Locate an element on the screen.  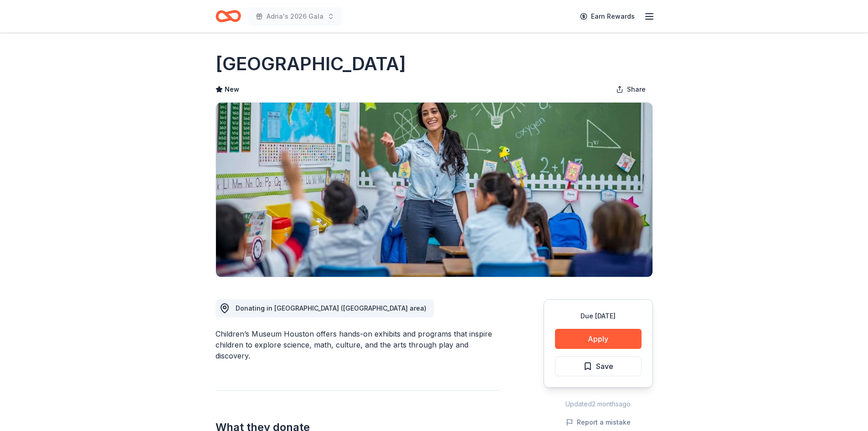
button: Adria's 2026 Gala is located at coordinates (295, 16).